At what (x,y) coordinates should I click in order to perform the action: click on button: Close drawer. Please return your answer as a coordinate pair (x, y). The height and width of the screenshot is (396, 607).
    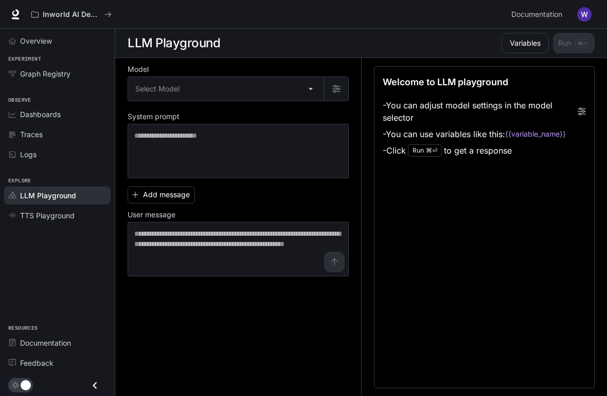
    Looking at the image, I should click on (95, 386).